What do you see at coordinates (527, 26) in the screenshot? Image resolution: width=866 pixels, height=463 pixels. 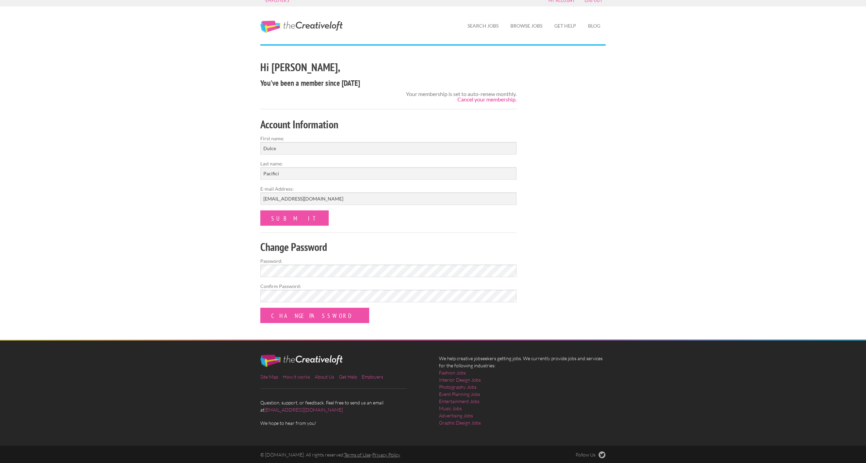 I see `a: Browse Jobs` at bounding box center [527, 26].